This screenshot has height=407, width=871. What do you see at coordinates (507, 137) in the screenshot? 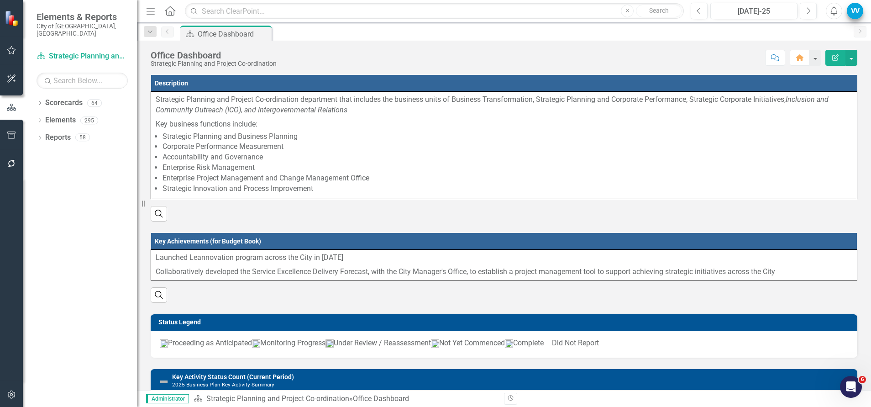
I see `li: Strategic Planning and Business Planning` at bounding box center [507, 137].